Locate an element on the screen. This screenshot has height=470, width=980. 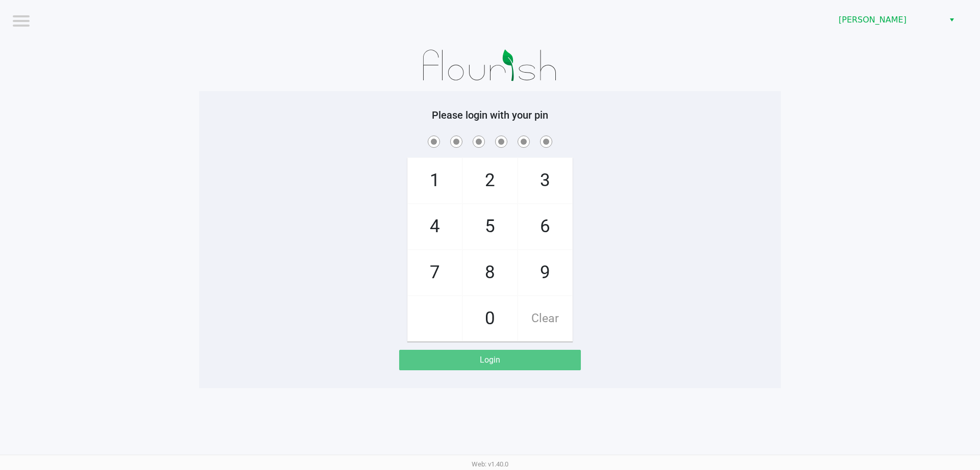
span: Web: v1.40.0 is located at coordinates (490, 464).